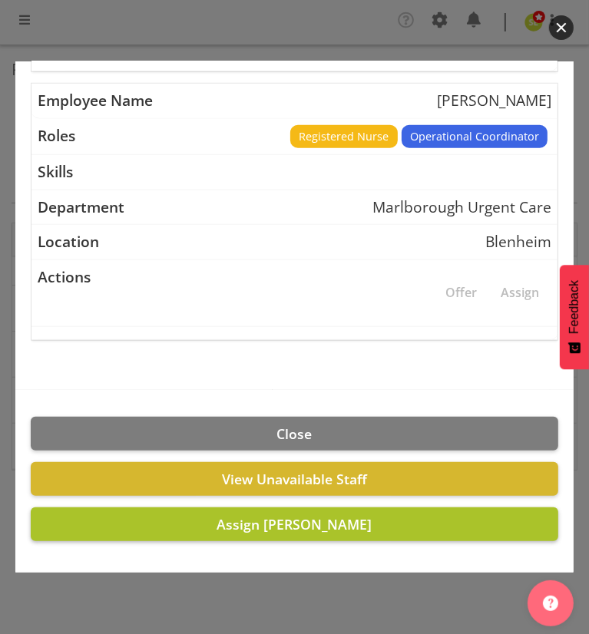 The image size is (589, 634). Describe the element at coordinates (518, 242) in the screenshot. I see `span: Blenheim` at that location.